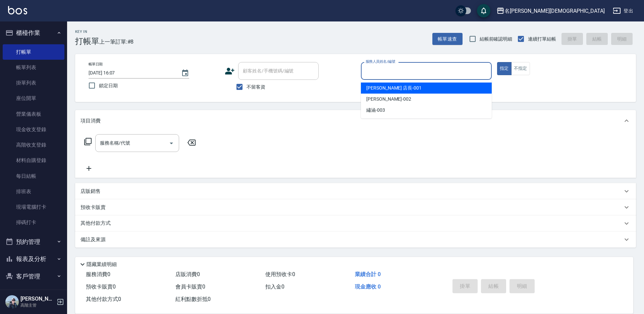  What do you see at coordinates (34, 191) in the screenshot?
I see `a: 排班表` at bounding box center [34, 191].